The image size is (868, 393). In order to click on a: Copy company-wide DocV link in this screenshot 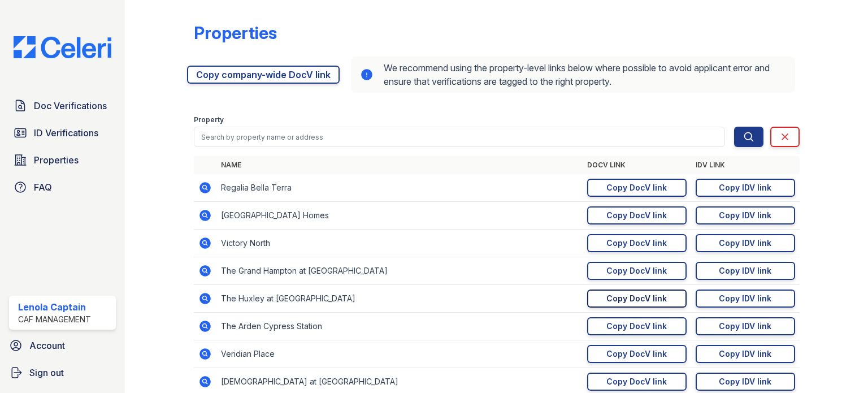, I will do `click(263, 74)`.